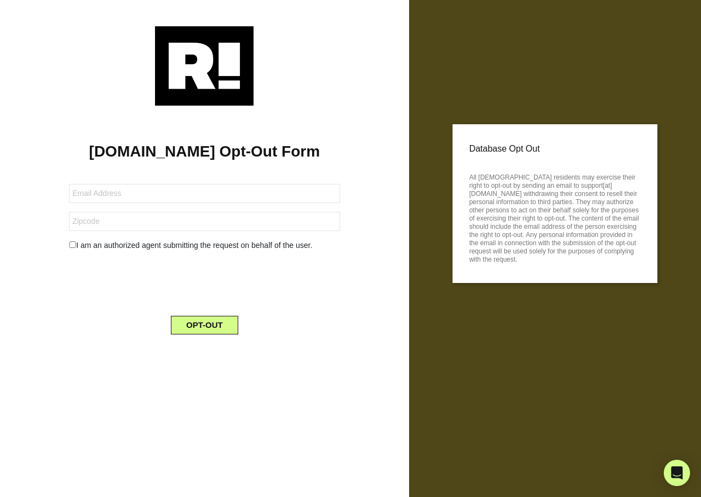  Describe the element at coordinates (204, 245) in the screenshot. I see `div: I am an authorized agent submitting the request on behalf of the user.` at that location.